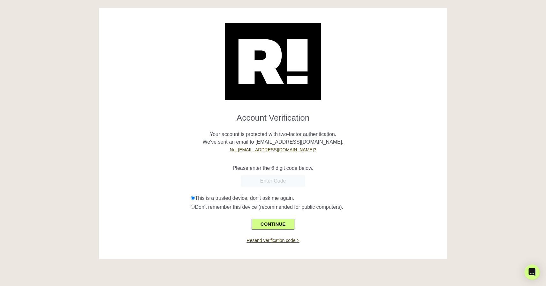 This screenshot has height=286, width=546. Describe the element at coordinates (532, 272) in the screenshot. I see `div: Open Intercom Messenger` at that location.